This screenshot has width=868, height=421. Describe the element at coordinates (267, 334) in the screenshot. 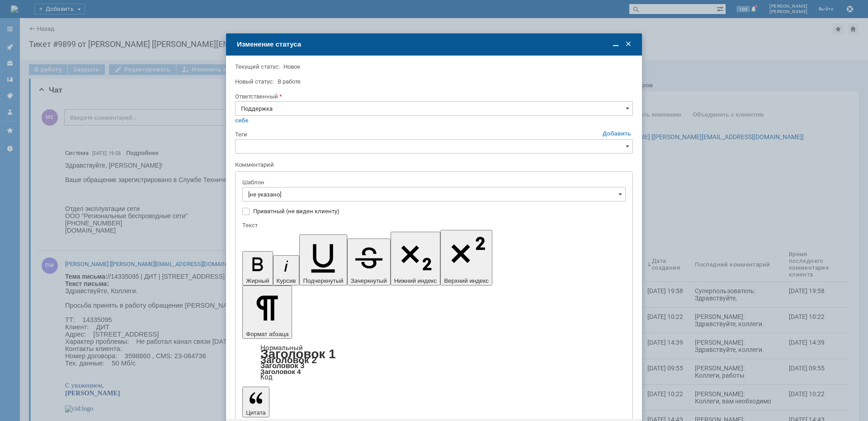

I see `span: Формат абзаца` at that location.